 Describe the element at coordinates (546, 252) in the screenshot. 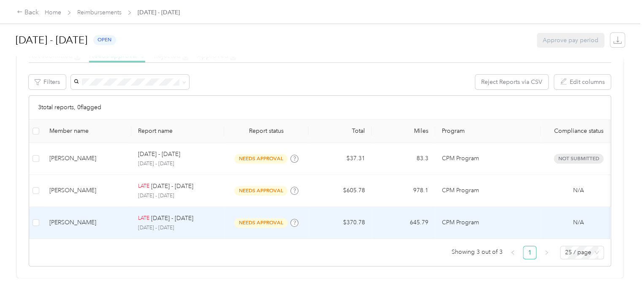

I see `li: Next Page` at that location.